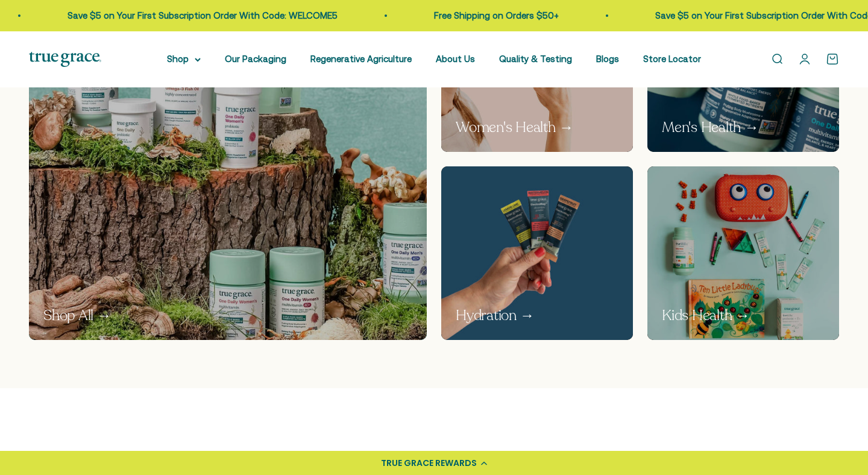 Image resolution: width=868 pixels, height=475 pixels. I want to click on summary: Shop, so click(184, 59).